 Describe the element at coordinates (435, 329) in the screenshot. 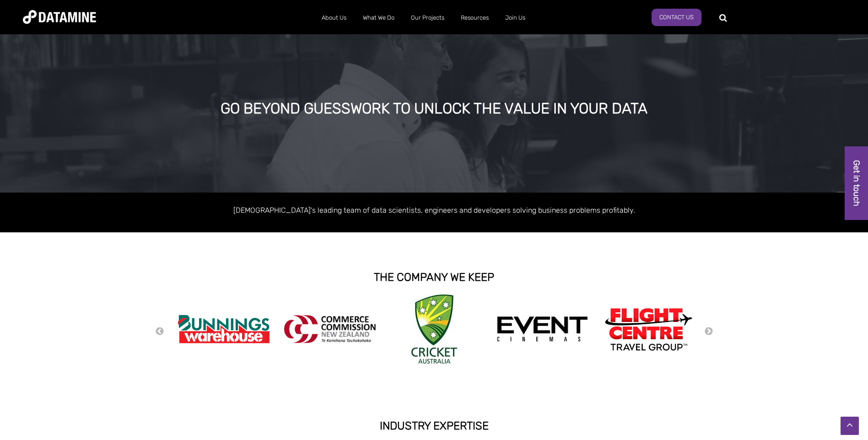

I see `img: Cricket Australia` at that location.